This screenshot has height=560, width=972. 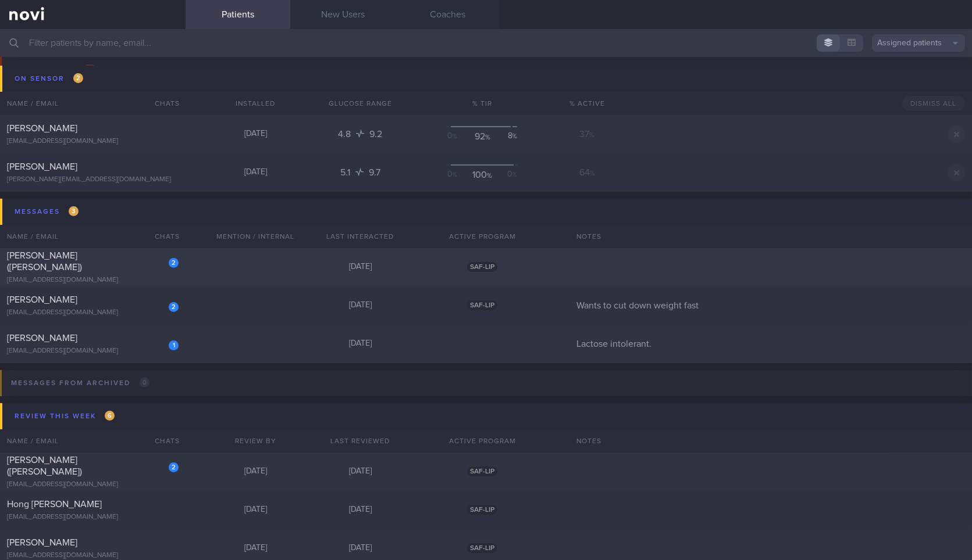 What do you see at coordinates (360, 441) in the screenshot?
I see `div: Last Reviewed` at bounding box center [360, 441].